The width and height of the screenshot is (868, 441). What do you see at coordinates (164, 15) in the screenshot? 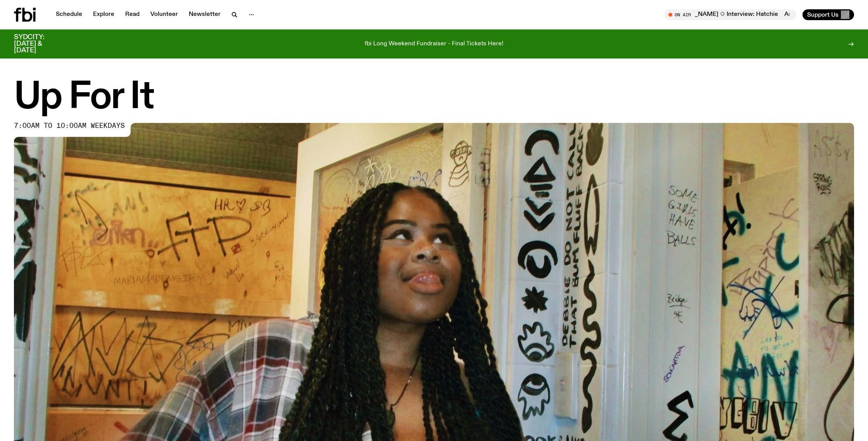
I see `a: Volunteer` at bounding box center [164, 15].